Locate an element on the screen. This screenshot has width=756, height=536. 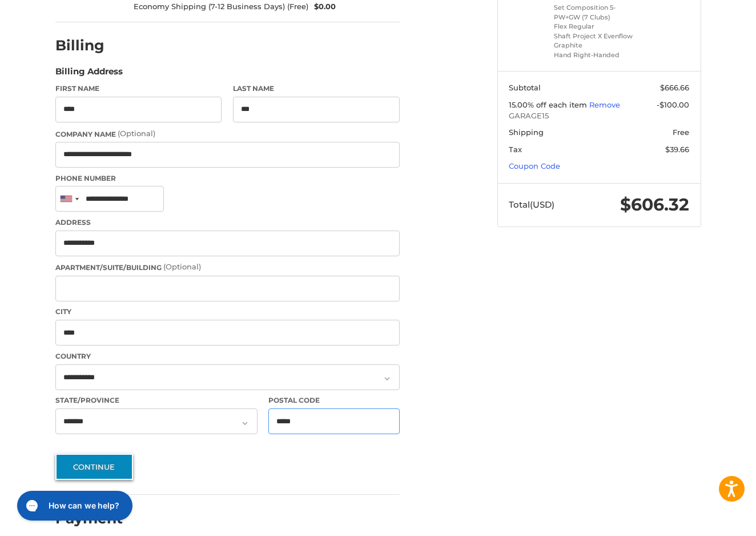
label: Country is located at coordinates (227, 356).